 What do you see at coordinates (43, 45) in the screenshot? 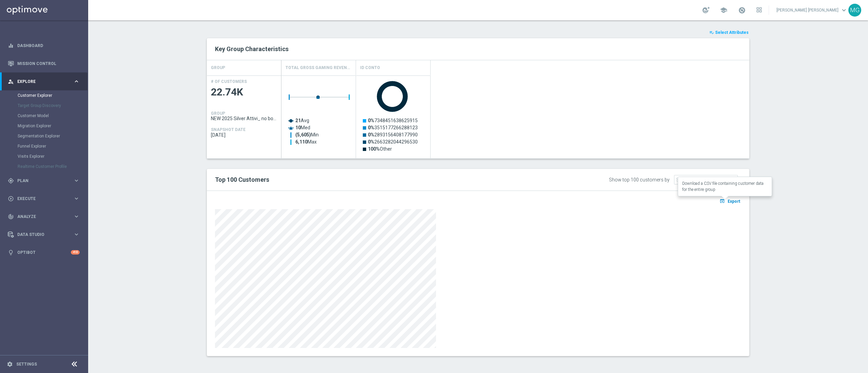
I see `div: Dashboard` at bounding box center [43, 45].